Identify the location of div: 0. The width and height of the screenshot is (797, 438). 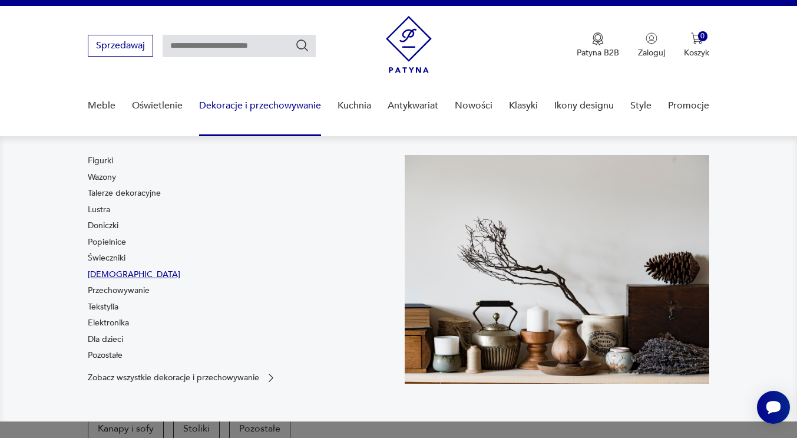
(703, 36).